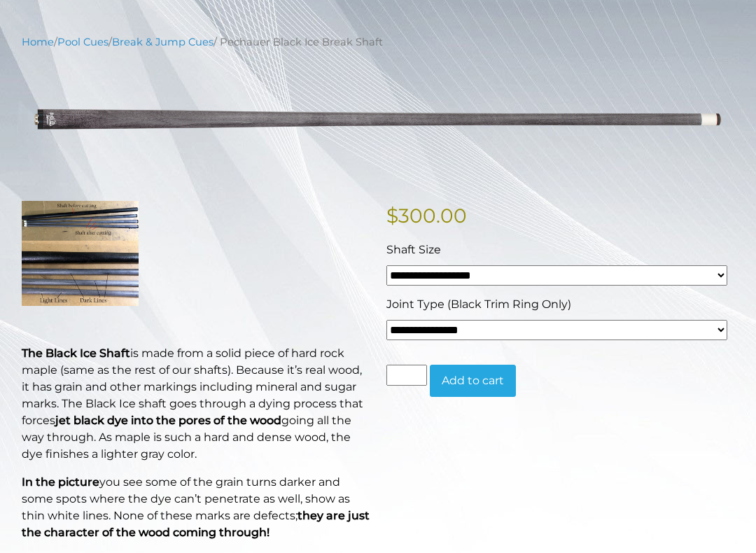 The width and height of the screenshot is (756, 553). What do you see at coordinates (407, 375) in the screenshot?
I see `input: Product quantity` at bounding box center [407, 375].